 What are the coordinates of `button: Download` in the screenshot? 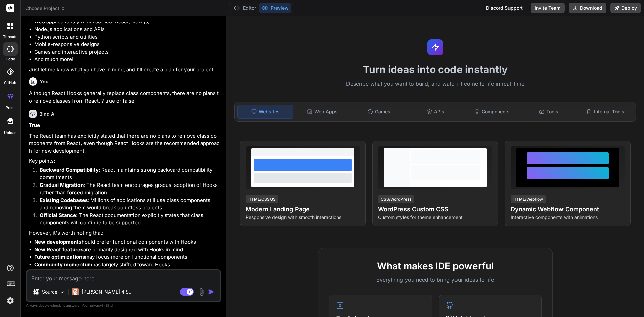 It's located at (588, 8).